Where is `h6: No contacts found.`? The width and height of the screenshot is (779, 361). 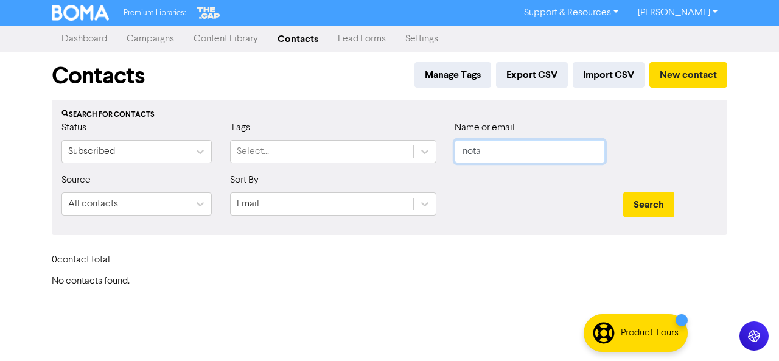
h6: No contacts found. is located at coordinates (390, 281).